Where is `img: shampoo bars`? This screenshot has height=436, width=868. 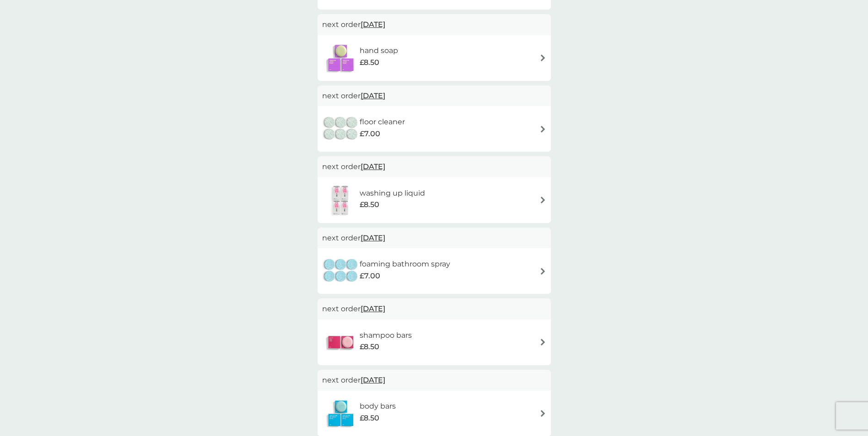
img: shampoo bars is located at coordinates (341, 342).